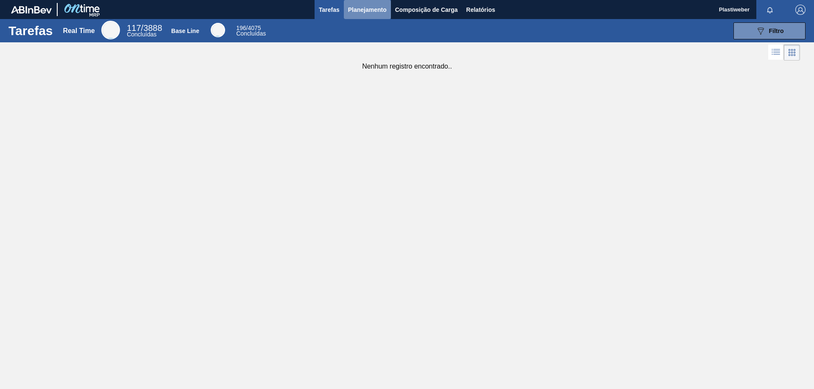 Image resolution: width=814 pixels, height=389 pixels. Describe the element at coordinates (770, 10) in the screenshot. I see `button: Notificações` at that location.